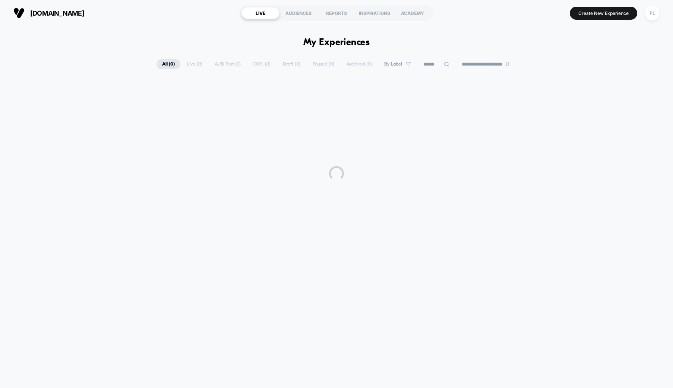 The height and width of the screenshot is (388, 673). I want to click on button: PL, so click(652, 13).